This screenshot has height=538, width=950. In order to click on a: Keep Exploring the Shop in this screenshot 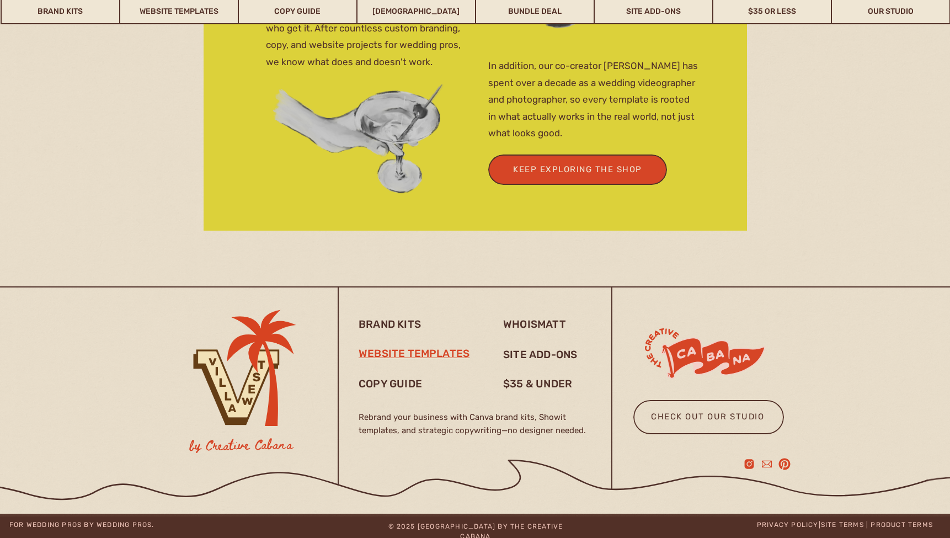, I will do `click(577, 169)`.